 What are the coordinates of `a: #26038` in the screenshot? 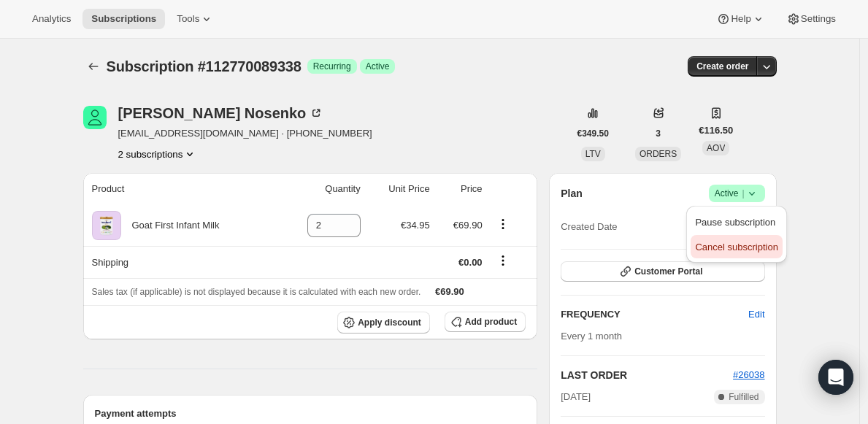 It's located at (749, 374).